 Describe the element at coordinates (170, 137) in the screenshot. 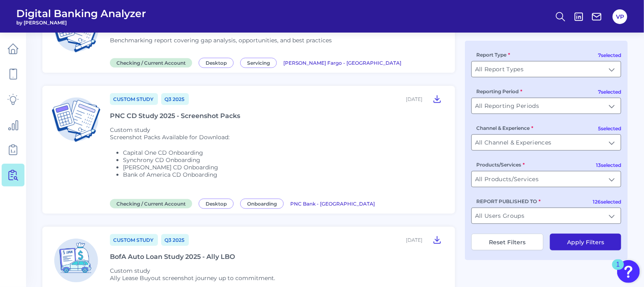

I see `p: Screenshot Packs Available for Download:` at that location.